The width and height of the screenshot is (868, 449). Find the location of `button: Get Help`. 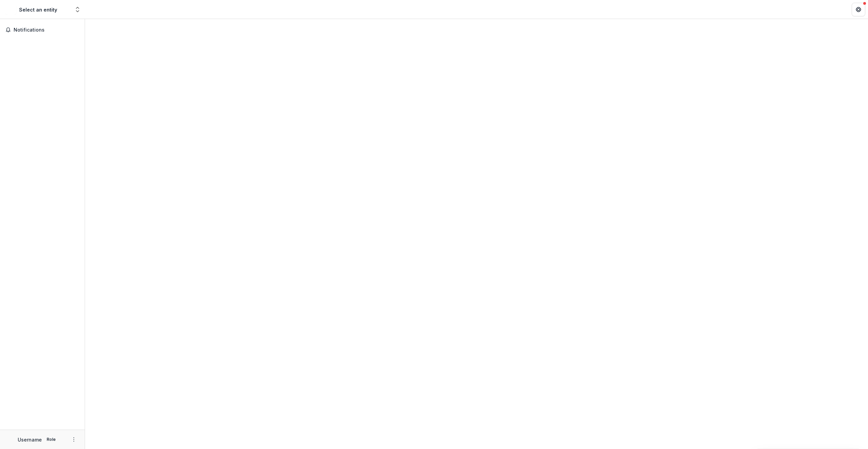

button: Get Help is located at coordinates (858, 10).